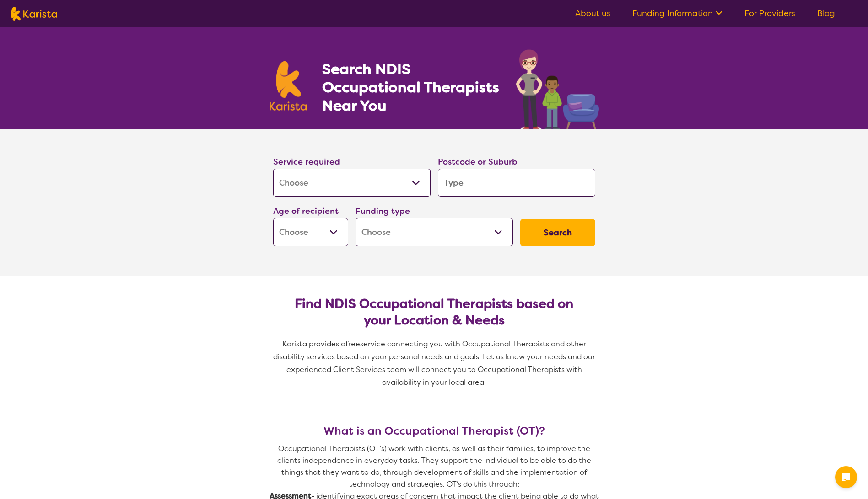 The width and height of the screenshot is (868, 499). I want to click on span: Karista provides a, so click(314, 344).